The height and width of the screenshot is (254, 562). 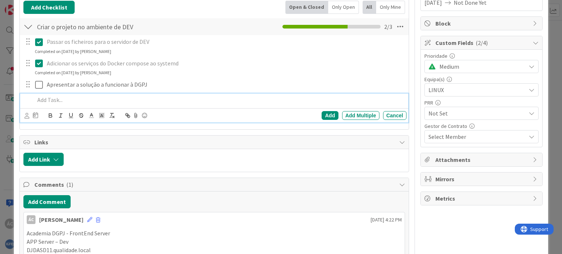 What do you see at coordinates (395, 116) in the screenshot?
I see `div: Cancel` at bounding box center [395, 116].